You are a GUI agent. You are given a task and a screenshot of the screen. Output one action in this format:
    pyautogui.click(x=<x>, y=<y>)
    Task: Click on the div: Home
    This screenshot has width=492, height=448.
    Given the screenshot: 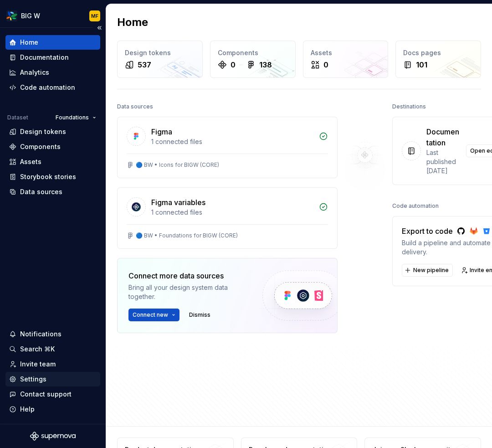 What is the action you would take?
    pyautogui.click(x=29, y=42)
    